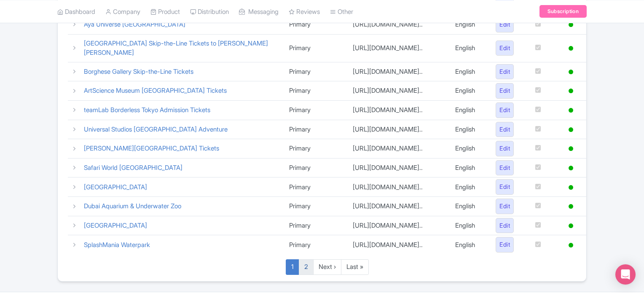 The height and width of the screenshot is (293, 644). I want to click on a: Subscription, so click(563, 12).